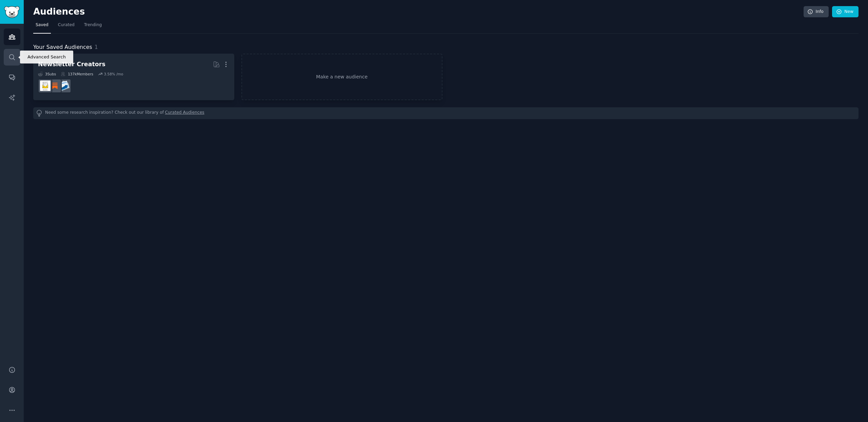 The width and height of the screenshot is (868, 422). Describe the element at coordinates (97, 47) in the screenshot. I see `span: 1` at that location.